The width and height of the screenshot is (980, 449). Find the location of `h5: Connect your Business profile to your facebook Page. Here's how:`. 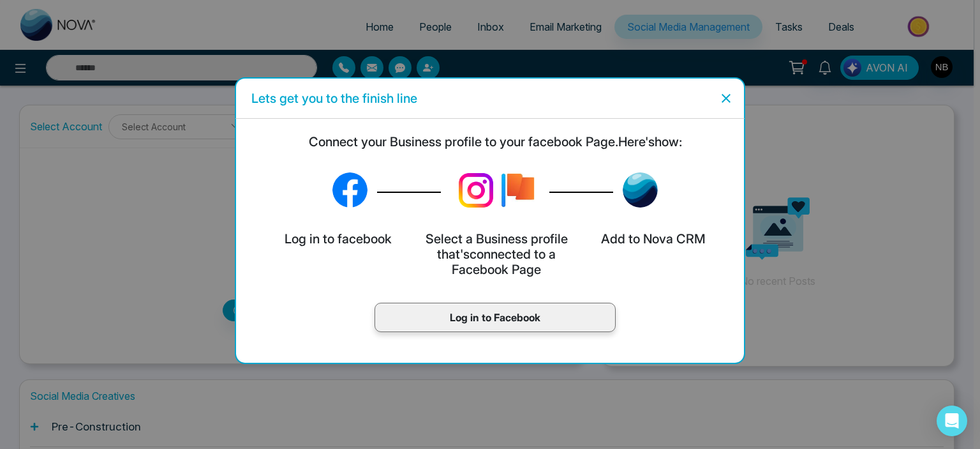

h5: Connect your Business profile to your facebook Page. Here's how: is located at coordinates (495, 141).